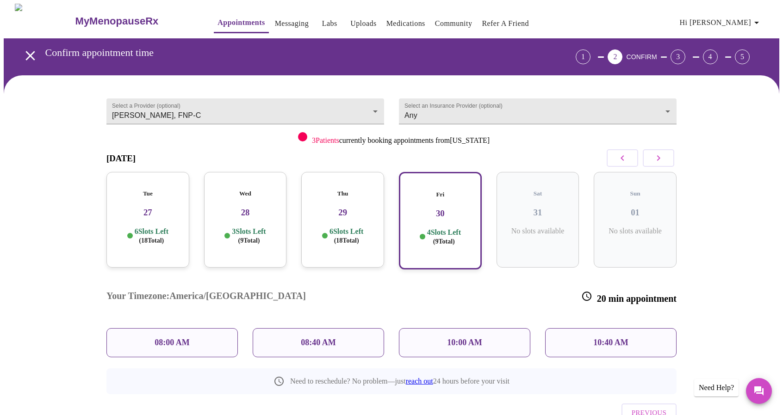  Describe the element at coordinates (325, 140) in the screenshot. I see `span: 3 Patients` at that location.